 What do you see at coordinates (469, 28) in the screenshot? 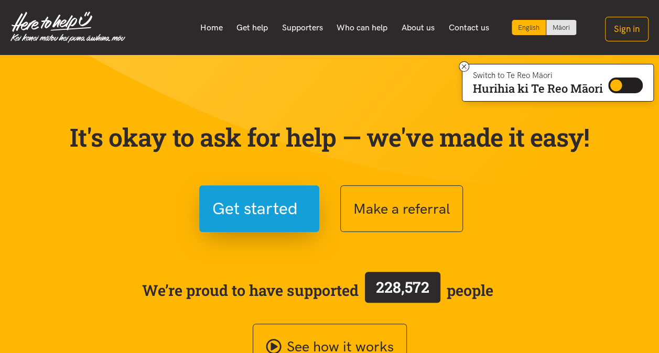
I see `a: Contact us` at bounding box center [469, 28].